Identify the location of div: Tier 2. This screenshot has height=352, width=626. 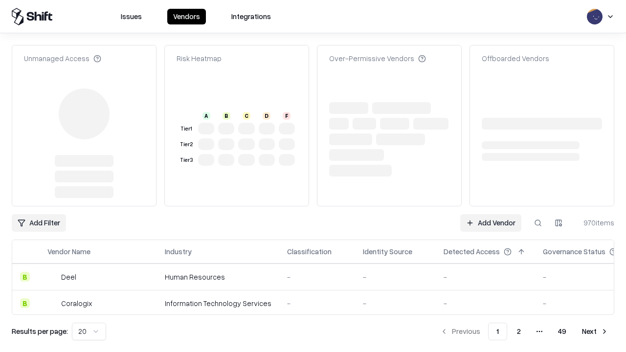
(186, 144).